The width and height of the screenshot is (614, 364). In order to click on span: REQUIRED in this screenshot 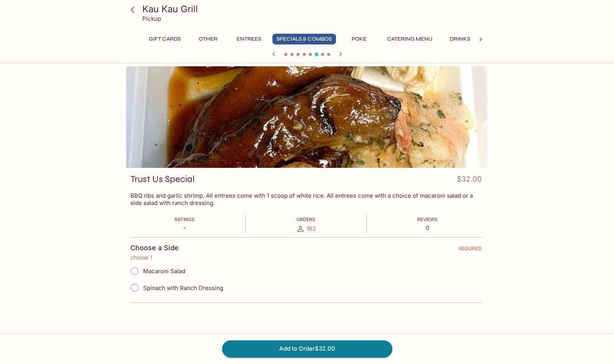, I will do `click(470, 250)`.